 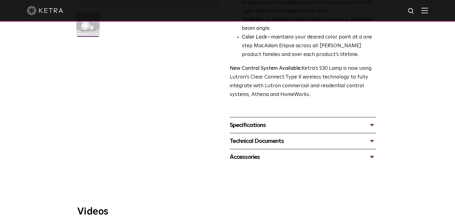 I want to click on li: —produces uniform color across any available beam angle., so click(x=309, y=24).